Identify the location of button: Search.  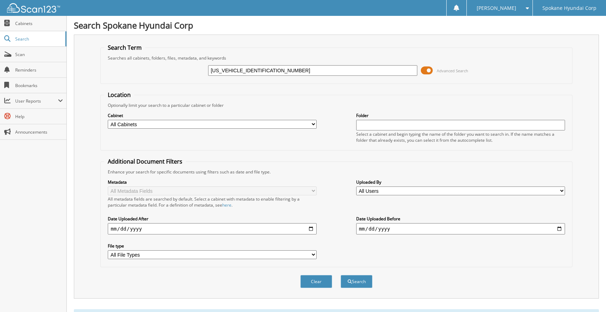
(356, 282).